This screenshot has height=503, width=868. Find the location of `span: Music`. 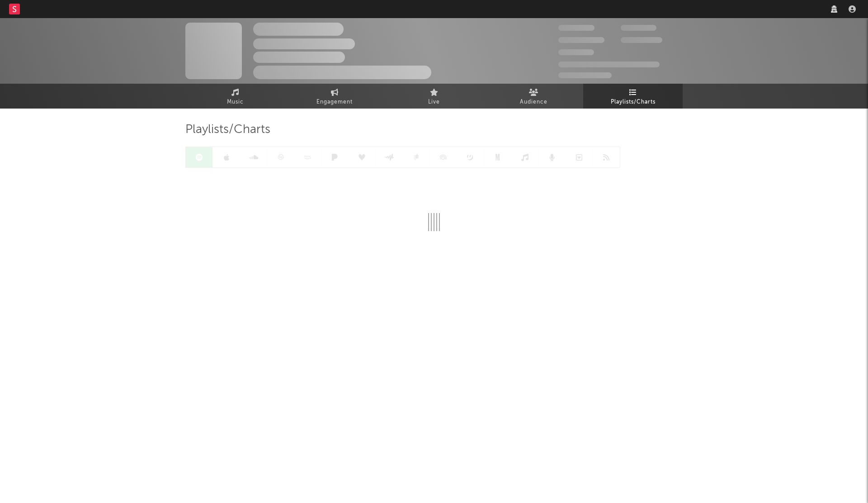

span: Music is located at coordinates (235, 102).